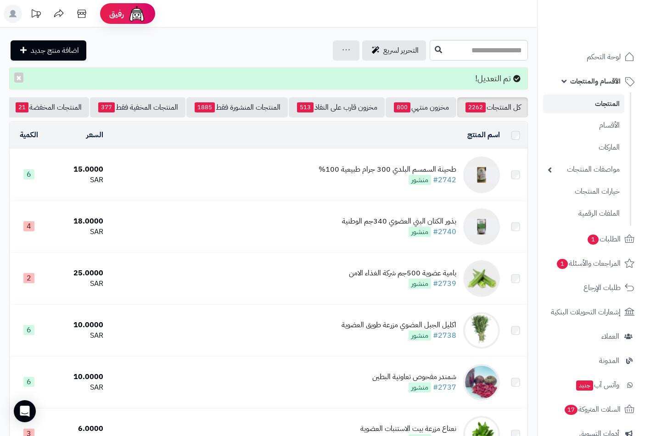 The image size is (645, 436). I want to click on a: المنتجات المنشورة فقط1885, so click(237, 107).